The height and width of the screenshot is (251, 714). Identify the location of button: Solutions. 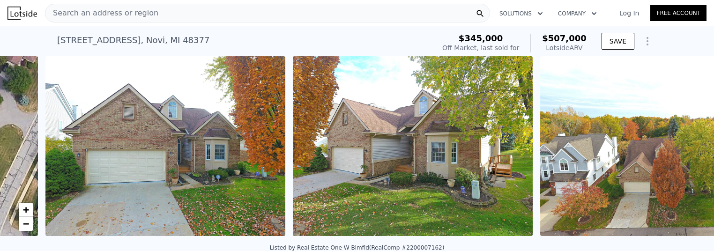
(521, 14).